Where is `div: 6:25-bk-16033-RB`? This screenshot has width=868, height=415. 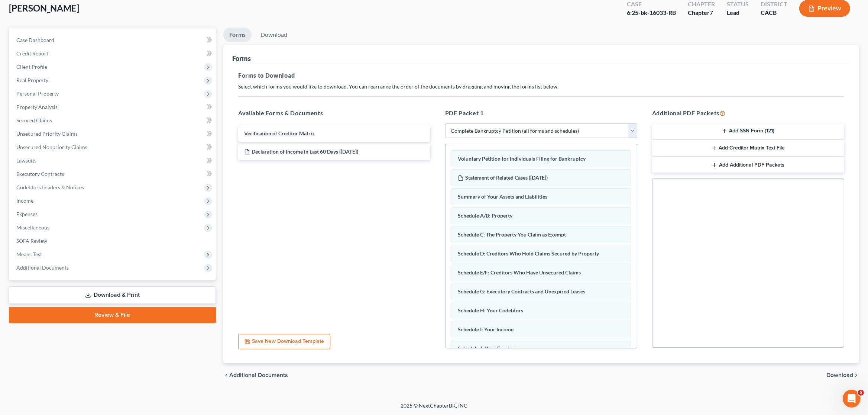
div: 6:25-bk-16033-RB is located at coordinates (652, 12).